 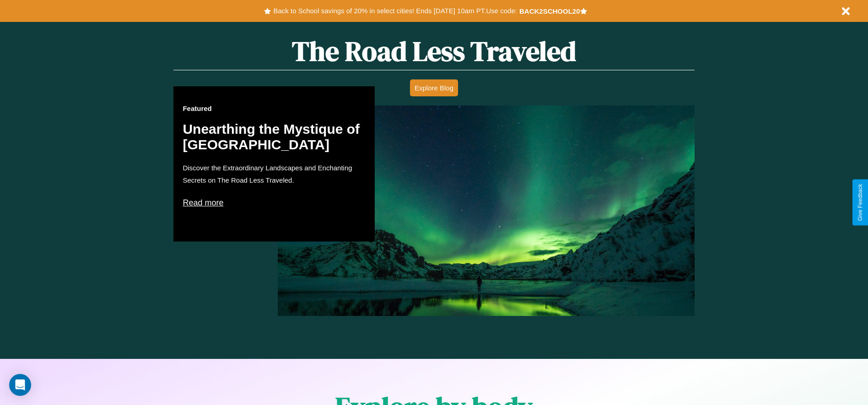 I want to click on button: Explore Blog, so click(x=434, y=87).